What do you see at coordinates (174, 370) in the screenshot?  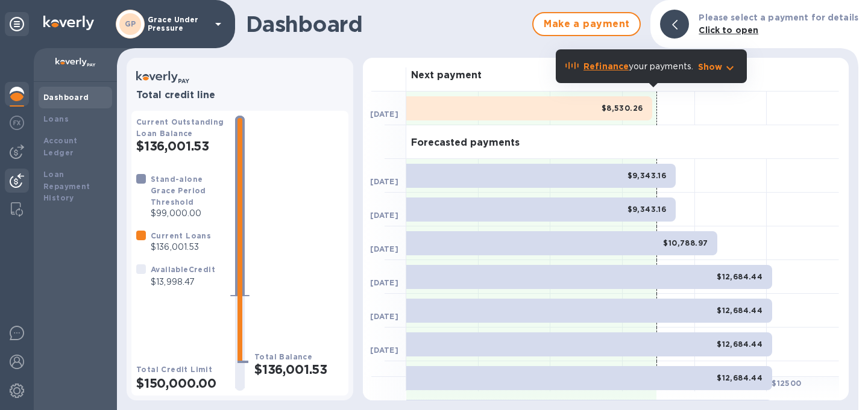 I see `b: Total Credit Limit` at bounding box center [174, 370].